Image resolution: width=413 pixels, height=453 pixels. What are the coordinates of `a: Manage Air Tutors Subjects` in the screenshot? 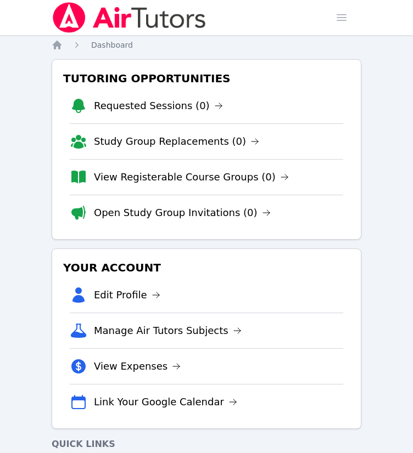 It's located at (167, 331).